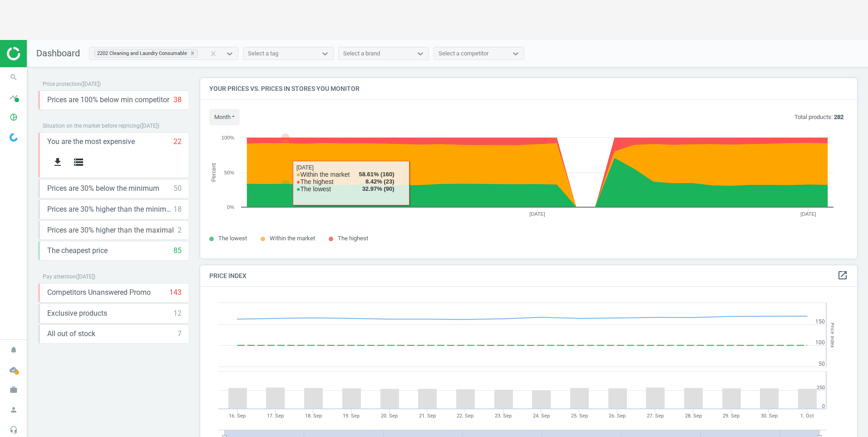 This screenshot has width=868, height=437. I want to click on span: Pay attention, so click(59, 277).